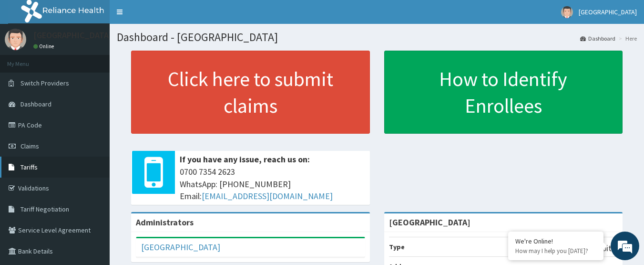 This screenshot has height=265, width=644. I want to click on a: Click here to submit claims, so click(250, 92).